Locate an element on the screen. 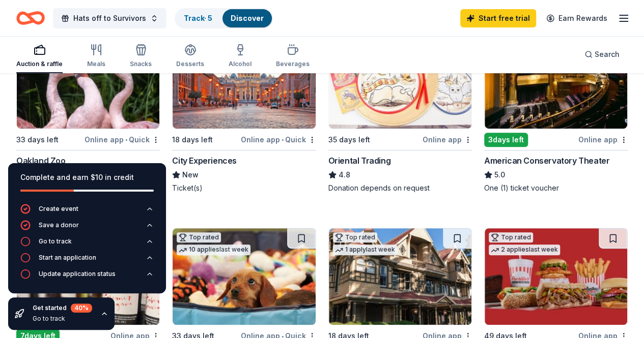  button: Save a donor is located at coordinates (87, 228).